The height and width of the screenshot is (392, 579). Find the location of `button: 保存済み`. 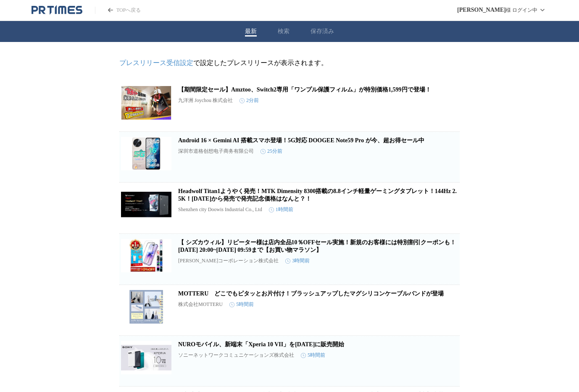

button: 保存済み is located at coordinates (322, 32).